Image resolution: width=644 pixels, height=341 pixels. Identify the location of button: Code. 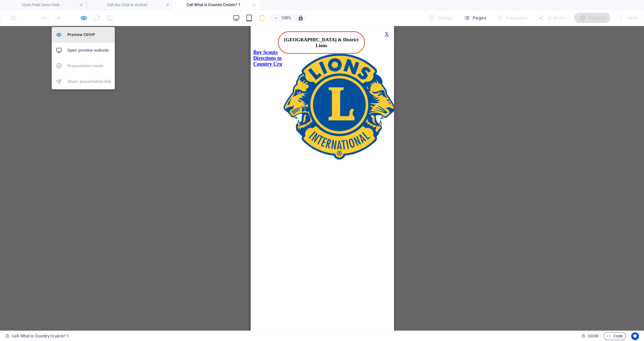
(615, 336).